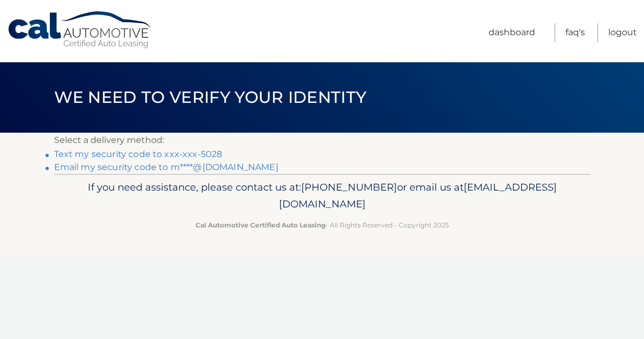 This screenshot has height=339, width=644. I want to click on a: Cal Automotive, so click(80, 29).